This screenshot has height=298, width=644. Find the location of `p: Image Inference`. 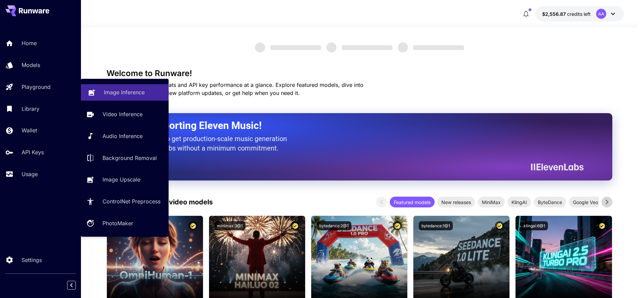

p: Image Inference is located at coordinates (124, 92).